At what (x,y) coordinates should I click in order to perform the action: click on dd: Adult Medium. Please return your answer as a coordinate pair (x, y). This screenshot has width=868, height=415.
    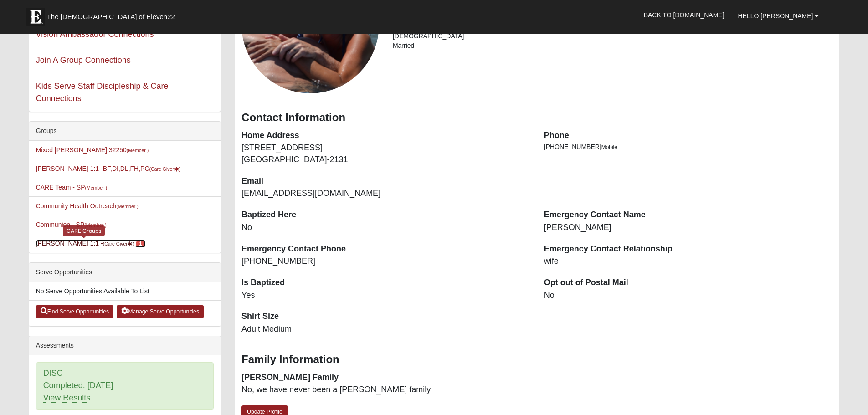
    Looking at the image, I should click on (386, 329).